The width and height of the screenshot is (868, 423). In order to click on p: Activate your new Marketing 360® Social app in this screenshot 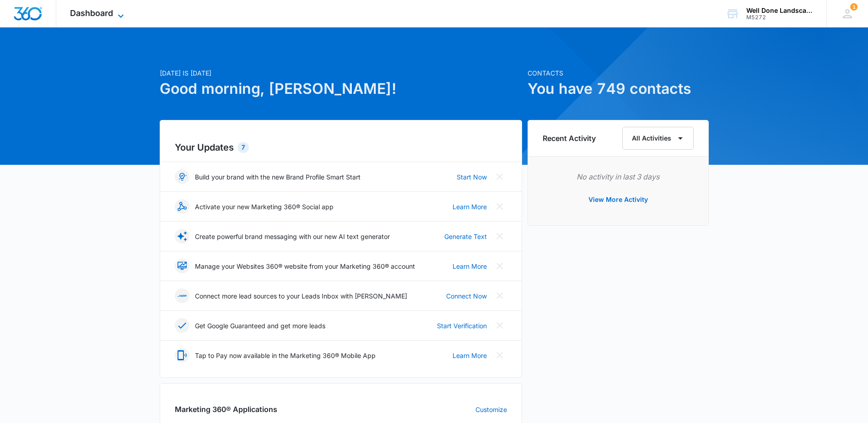, I will do `click(264, 206)`.